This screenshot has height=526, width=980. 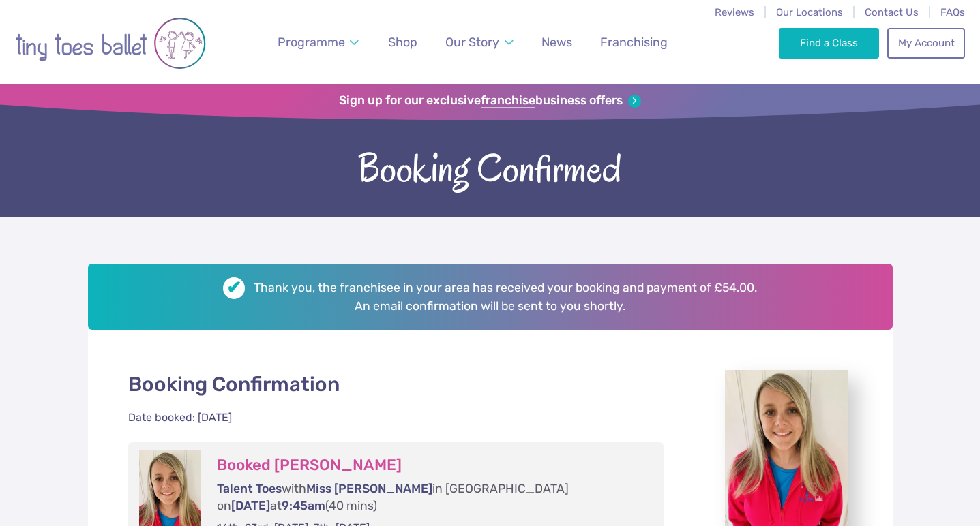 What do you see at coordinates (633, 41) in the screenshot?
I see `span: Franchising` at bounding box center [633, 41].